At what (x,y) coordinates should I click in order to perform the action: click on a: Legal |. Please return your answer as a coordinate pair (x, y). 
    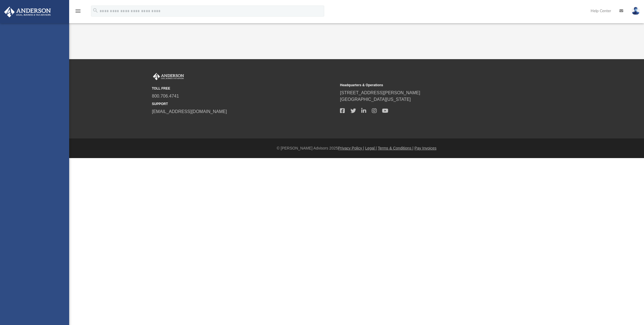
    Looking at the image, I should click on (371, 148).